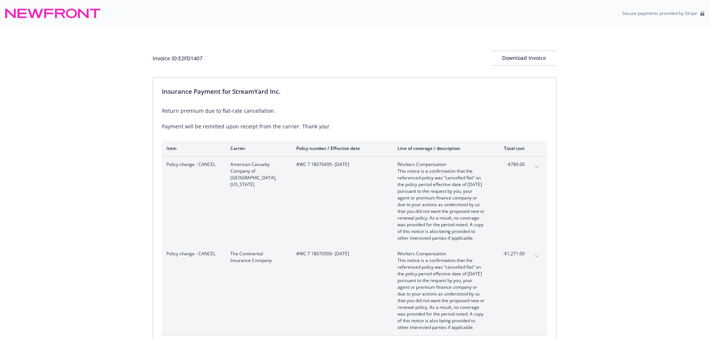 The width and height of the screenshot is (709, 339). What do you see at coordinates (354, 92) in the screenshot?
I see `div: Insurance Payment for StreamYard Inc.` at bounding box center [354, 92].